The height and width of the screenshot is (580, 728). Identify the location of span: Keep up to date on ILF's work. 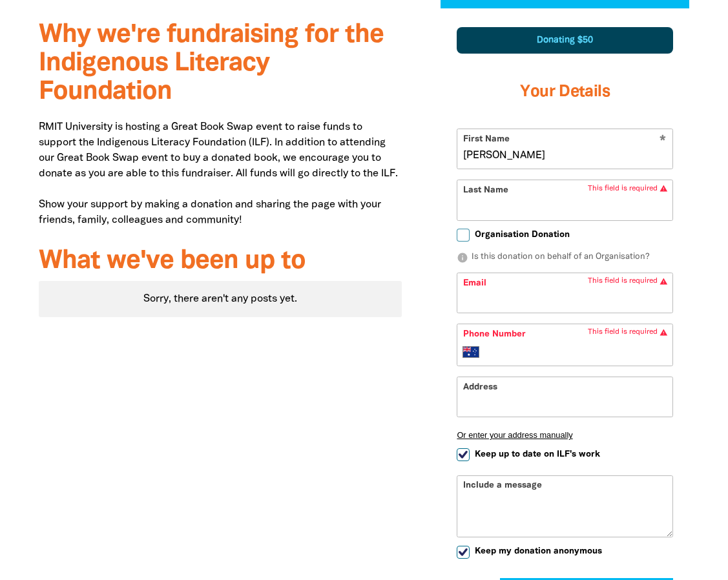
(538, 455).